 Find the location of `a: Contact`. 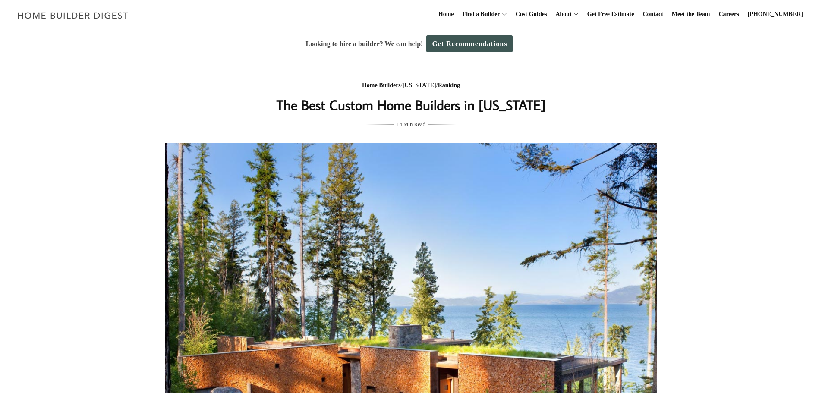

a: Contact is located at coordinates (652, 14).